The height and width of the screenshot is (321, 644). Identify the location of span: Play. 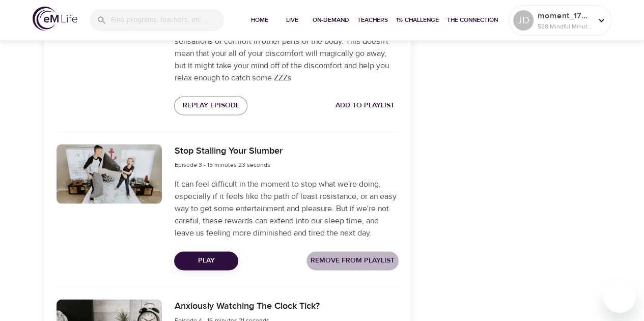
(206, 260).